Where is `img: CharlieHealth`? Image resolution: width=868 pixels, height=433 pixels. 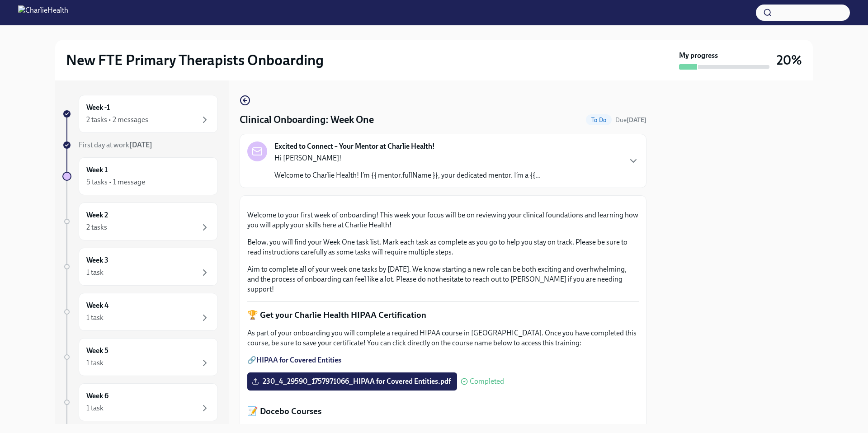 img: CharlieHealth is located at coordinates (43, 13).